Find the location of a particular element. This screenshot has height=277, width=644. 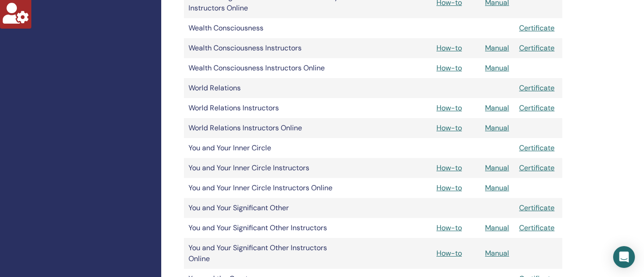

td: You and Your Inner Circle Instructors is located at coordinates (266, 168).